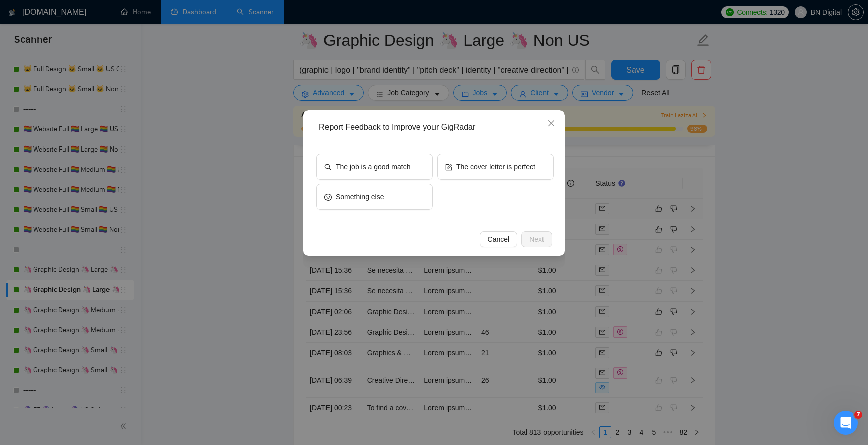 This screenshot has width=868, height=445. Describe the element at coordinates (328, 166) in the screenshot. I see `span: search` at that location.